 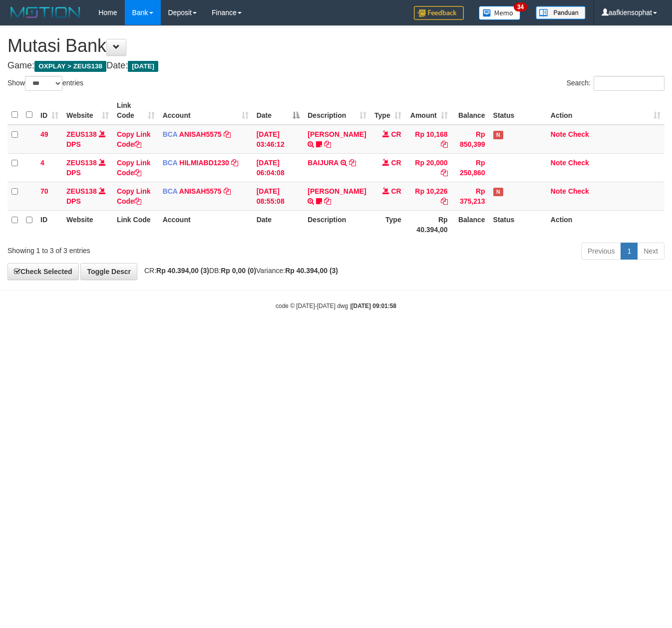 What do you see at coordinates (43, 162) in the screenshot?
I see `span: 4` at bounding box center [43, 162].